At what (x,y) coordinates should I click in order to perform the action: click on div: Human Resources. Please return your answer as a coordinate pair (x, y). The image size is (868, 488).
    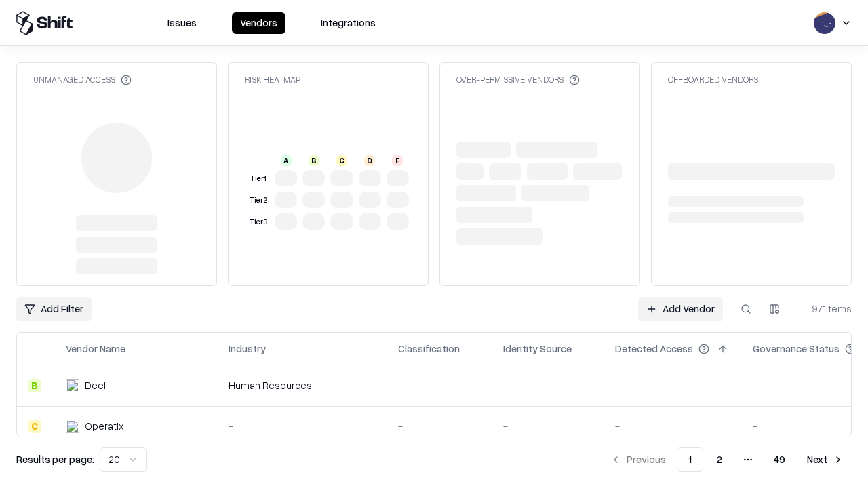
    Looking at the image, I should click on (303, 385).